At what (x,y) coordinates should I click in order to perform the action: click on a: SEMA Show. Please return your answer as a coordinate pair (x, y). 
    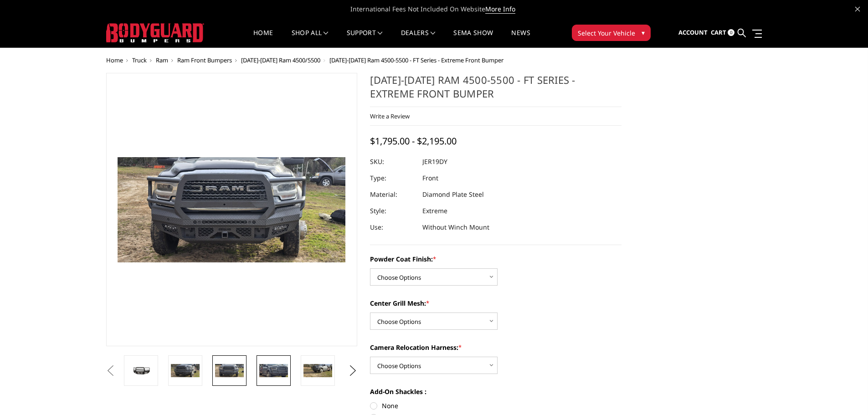
    Looking at the image, I should click on (472, 38).